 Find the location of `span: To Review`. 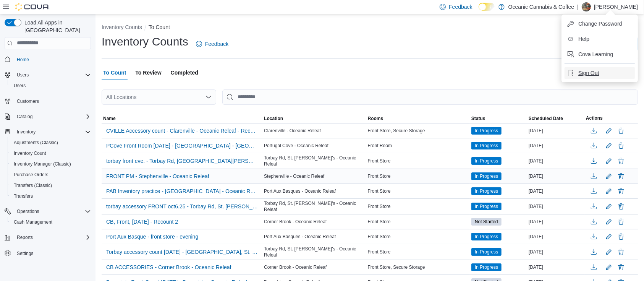

span: To Review is located at coordinates (148, 72).